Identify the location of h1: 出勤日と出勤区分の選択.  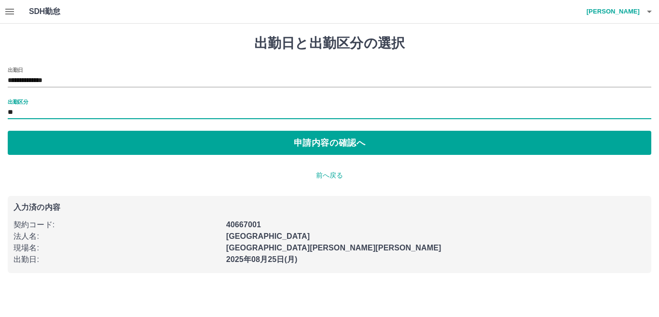
(329, 43).